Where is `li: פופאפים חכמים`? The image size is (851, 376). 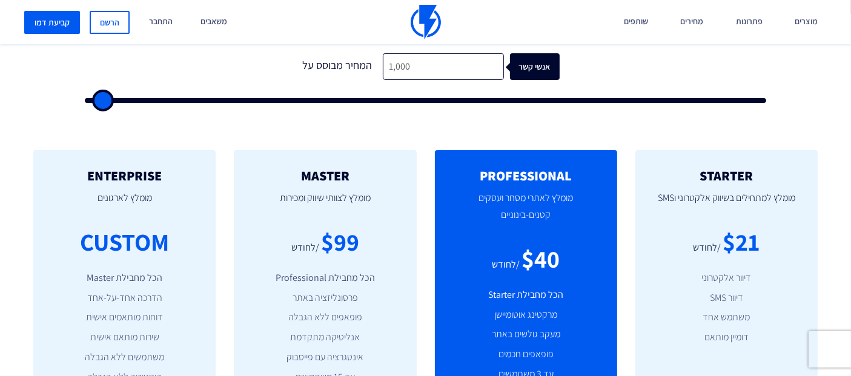
li: פופאפים חכמים is located at coordinates (526, 354).